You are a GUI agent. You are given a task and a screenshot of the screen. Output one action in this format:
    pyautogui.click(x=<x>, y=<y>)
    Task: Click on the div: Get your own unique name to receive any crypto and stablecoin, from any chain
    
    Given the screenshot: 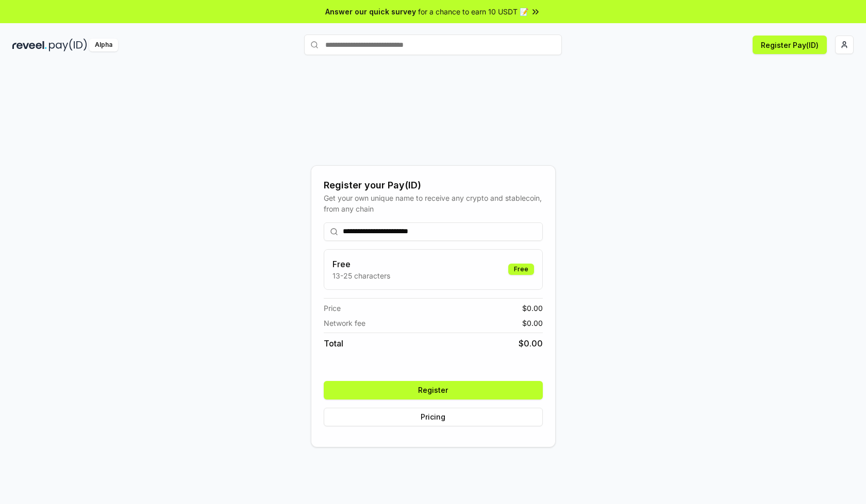 What is the action you would take?
    pyautogui.click(x=433, y=203)
    